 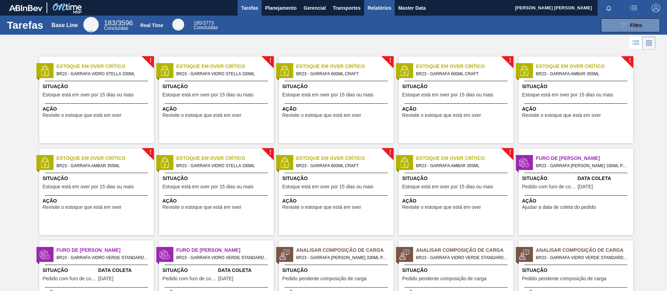 I want to click on img: TNhmsLtSVTkK8tSr43FrP2fwEKptu5GPRR3wAAAABJRU5ErkJggg==, so click(x=26, y=8).